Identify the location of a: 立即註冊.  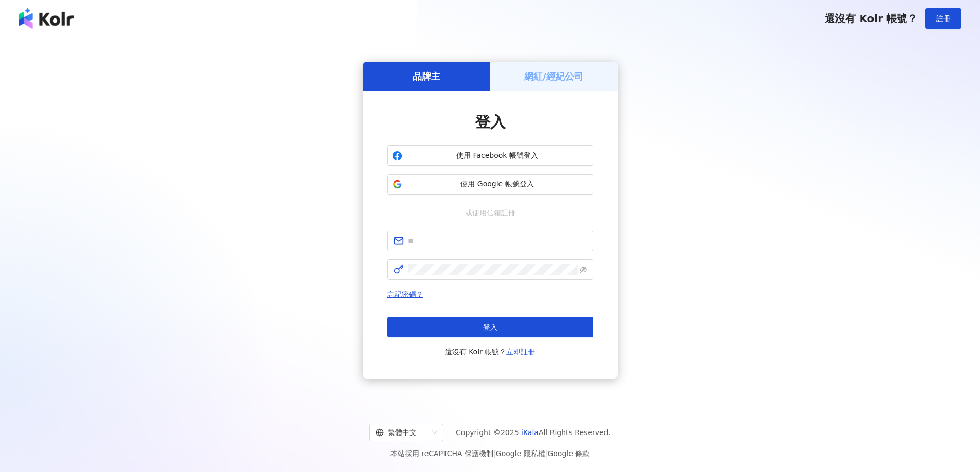
(520, 353).